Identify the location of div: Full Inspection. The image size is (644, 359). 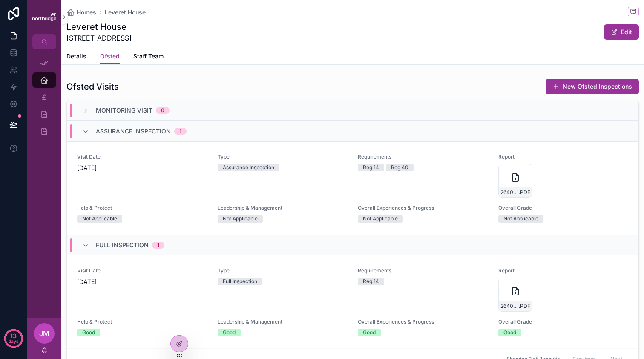
(240, 281).